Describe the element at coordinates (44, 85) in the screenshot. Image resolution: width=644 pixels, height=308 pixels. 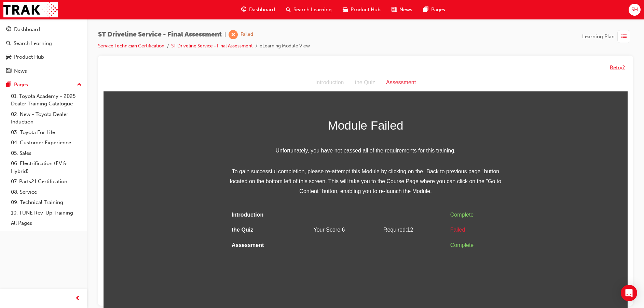
I see `button: Pages` at that location.